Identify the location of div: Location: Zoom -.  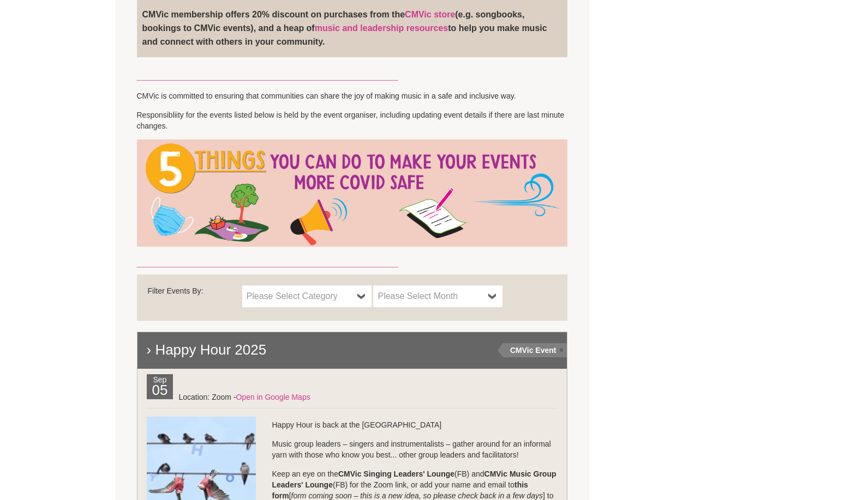
(352, 397).